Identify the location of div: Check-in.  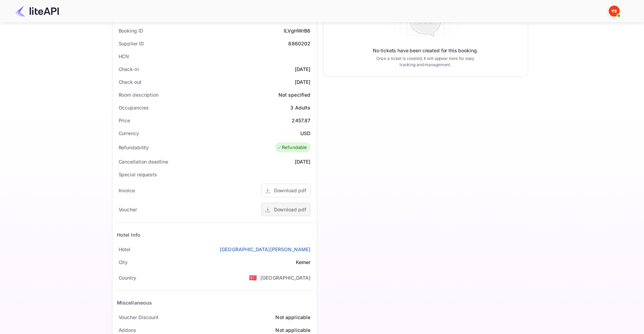
(129, 69).